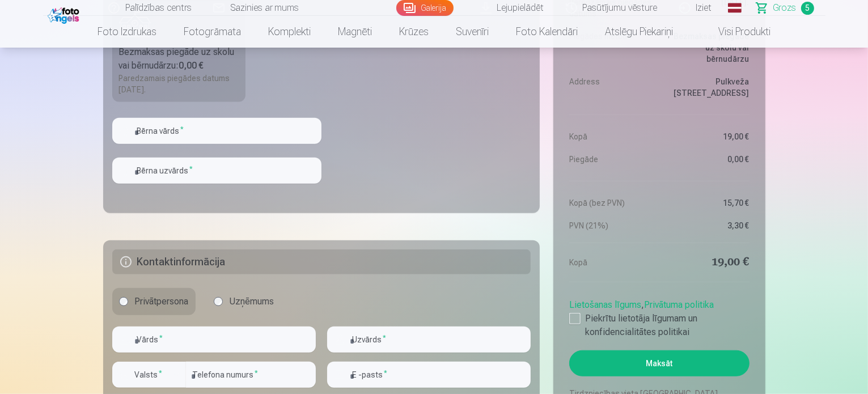 The image size is (868, 394). I want to click on button: Valsts*, so click(149, 375).